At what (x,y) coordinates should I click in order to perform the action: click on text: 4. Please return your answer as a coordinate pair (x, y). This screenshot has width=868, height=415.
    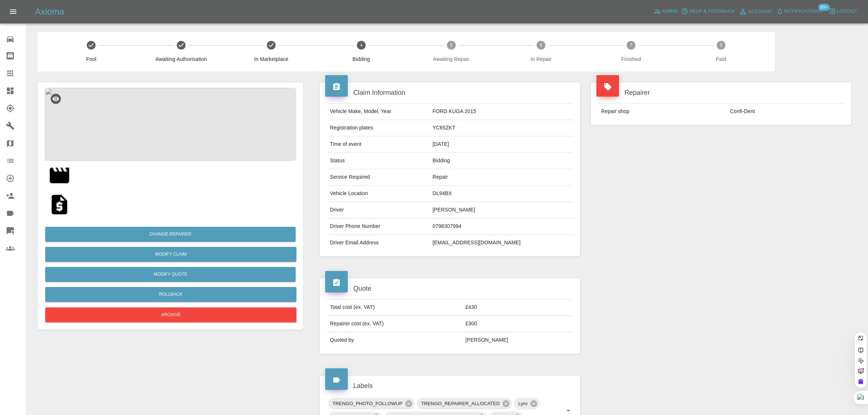
    Looking at the image, I should click on (361, 45).